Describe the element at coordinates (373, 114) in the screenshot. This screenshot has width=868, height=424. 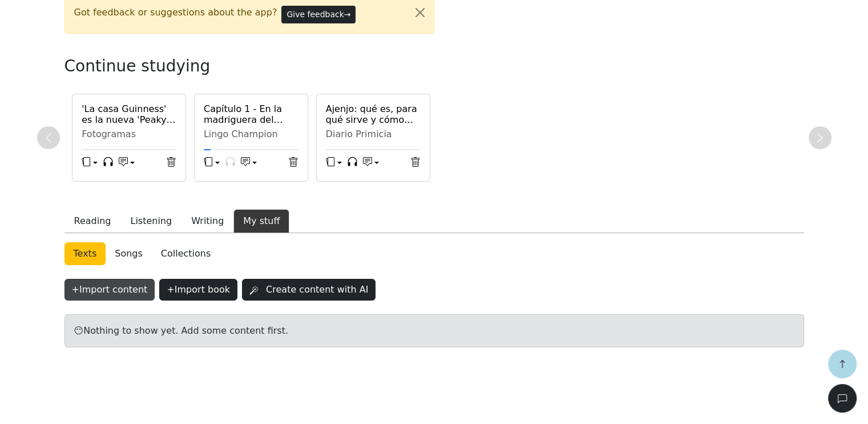
I see `a: Ajenjo: qué es, para qué sirve y cómo usar` at that location.